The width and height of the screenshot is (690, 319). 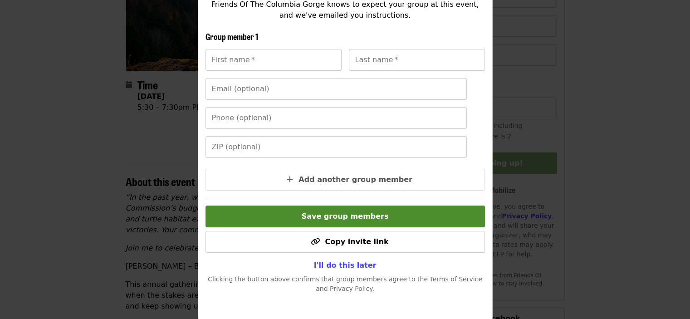 What do you see at coordinates (345, 265) in the screenshot?
I see `span: I'll do this later` at bounding box center [345, 265].